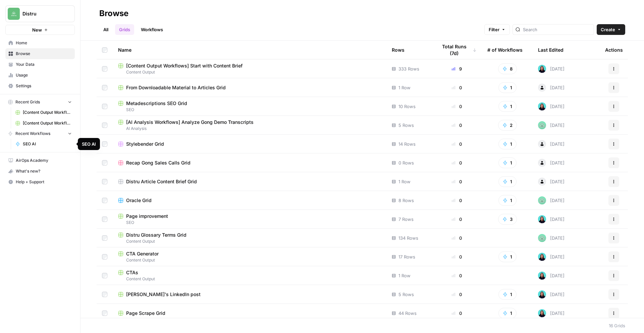 Image resolution: width=644 pixels, height=333 pixels. I want to click on span: 14 Rows, so click(407, 144).